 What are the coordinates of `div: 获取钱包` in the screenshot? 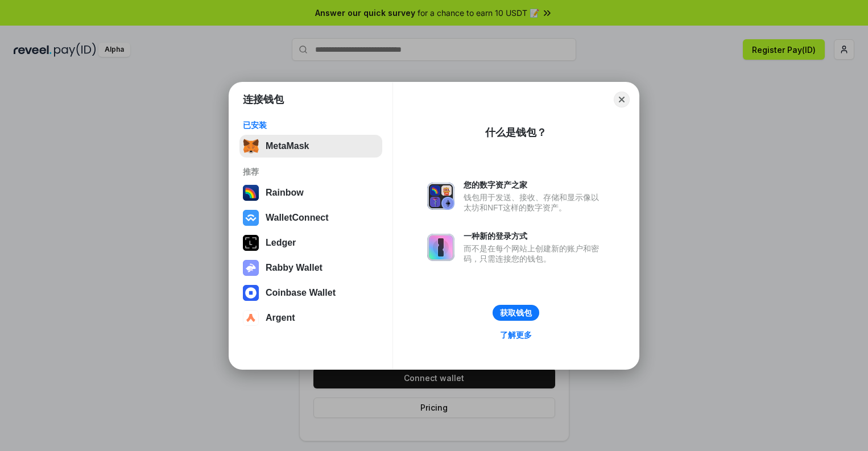 It's located at (516, 313).